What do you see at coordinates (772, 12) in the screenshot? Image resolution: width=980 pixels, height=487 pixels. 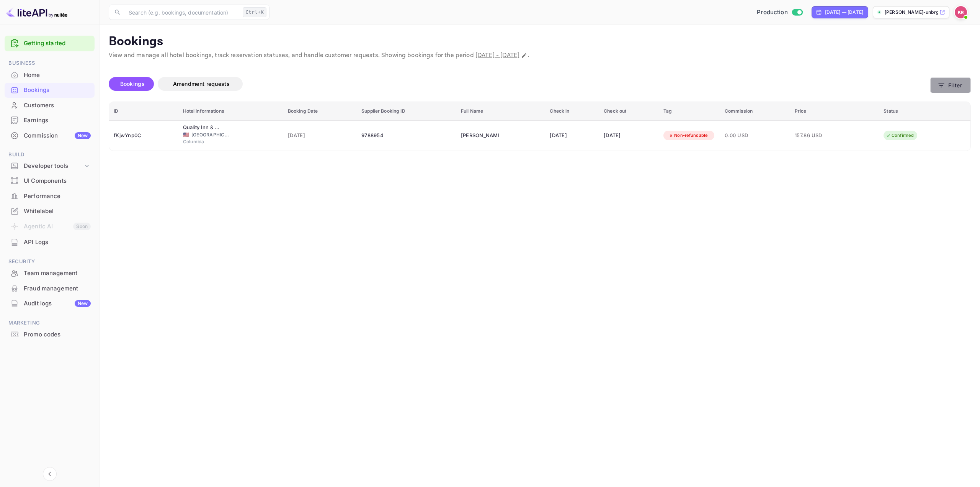 I see `span: Production` at bounding box center [772, 12].